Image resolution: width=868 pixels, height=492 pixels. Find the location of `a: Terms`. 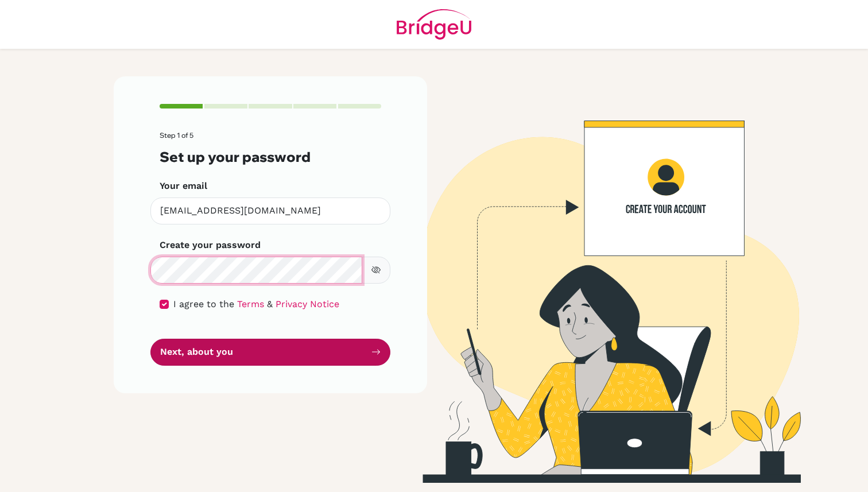

a: Terms is located at coordinates (250, 304).